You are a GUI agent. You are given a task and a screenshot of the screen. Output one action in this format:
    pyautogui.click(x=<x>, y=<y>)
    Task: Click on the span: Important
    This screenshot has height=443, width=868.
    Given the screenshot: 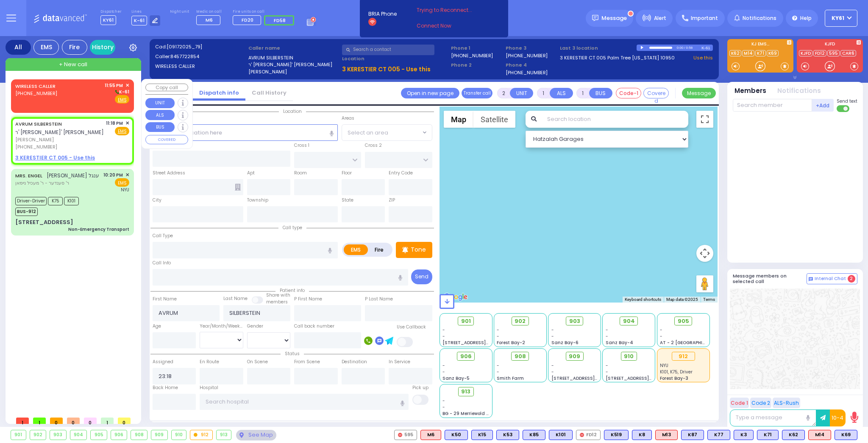 What is the action you would take?
    pyautogui.click(x=704, y=18)
    